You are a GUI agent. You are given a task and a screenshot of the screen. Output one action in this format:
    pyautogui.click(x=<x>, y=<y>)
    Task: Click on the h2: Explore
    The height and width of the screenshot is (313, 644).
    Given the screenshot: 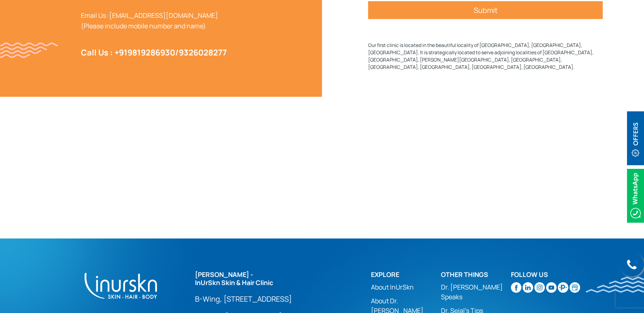 What is the action you would take?
    pyautogui.click(x=406, y=274)
    